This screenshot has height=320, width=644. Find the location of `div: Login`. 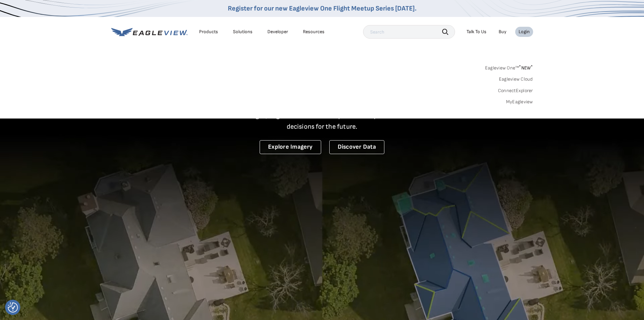

div: Login is located at coordinates (524, 32).